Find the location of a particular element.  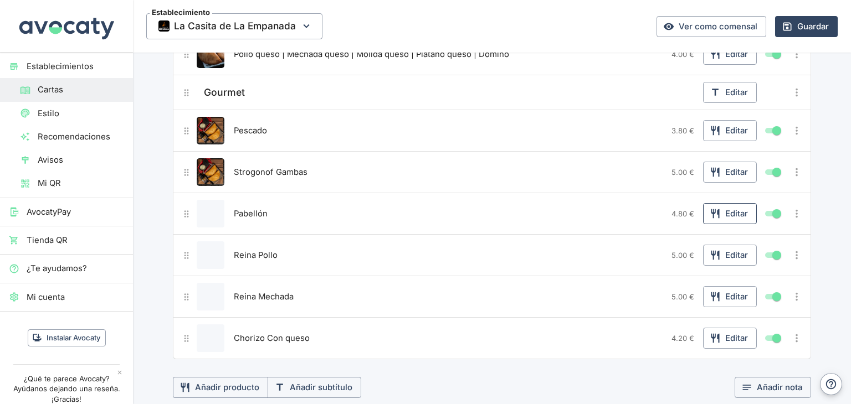

span: 4.20 € is located at coordinates (682, 338).